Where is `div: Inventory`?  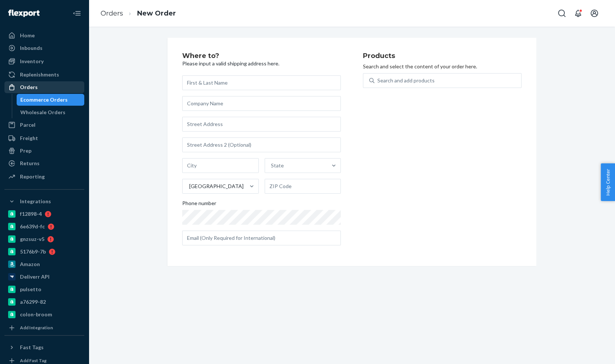
div: Inventory is located at coordinates (32, 62).